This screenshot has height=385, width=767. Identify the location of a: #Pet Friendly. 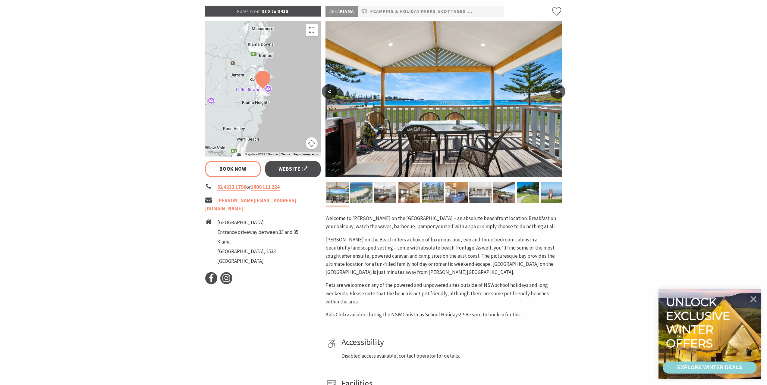
(485, 11).